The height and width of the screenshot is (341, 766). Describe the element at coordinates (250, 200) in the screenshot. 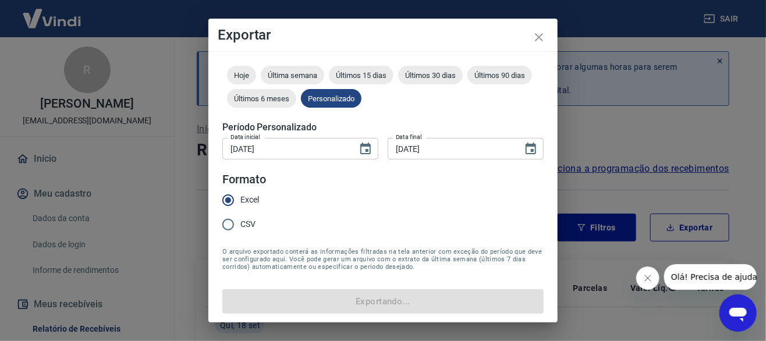

I see `span: Excel` at that location.